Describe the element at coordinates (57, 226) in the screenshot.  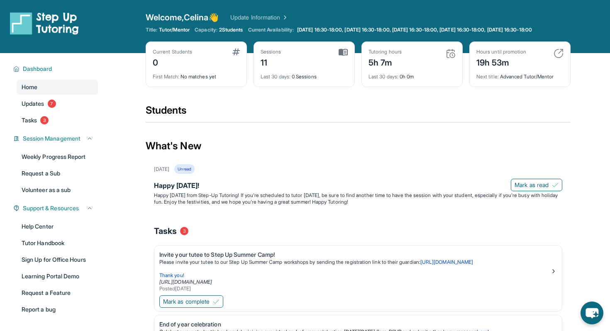
I see `a: Help Center` at that location.